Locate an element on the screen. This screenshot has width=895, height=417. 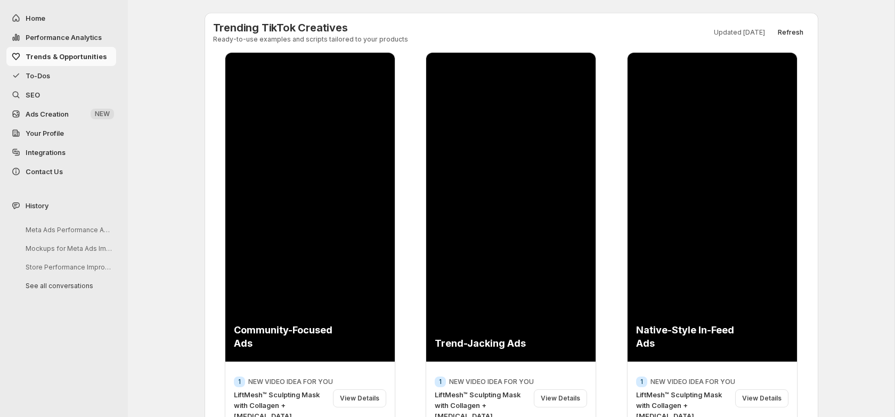
button: To-Dos is located at coordinates (61, 76).